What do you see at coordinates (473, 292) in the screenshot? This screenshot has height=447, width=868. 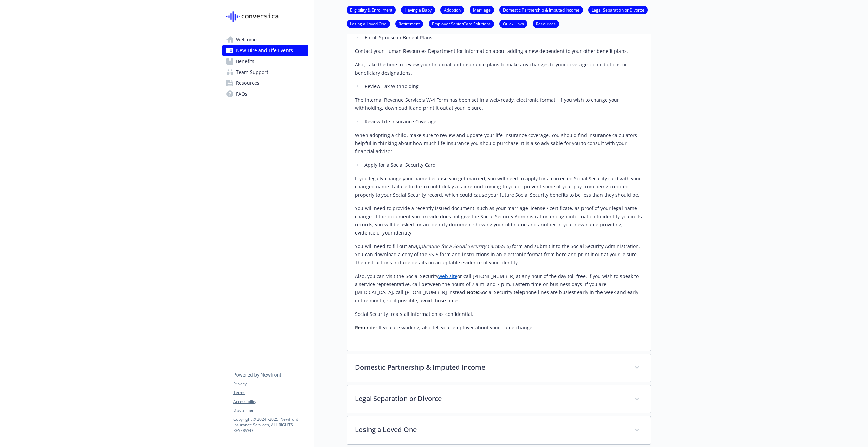 I see `strong: Note:` at bounding box center [473, 292].